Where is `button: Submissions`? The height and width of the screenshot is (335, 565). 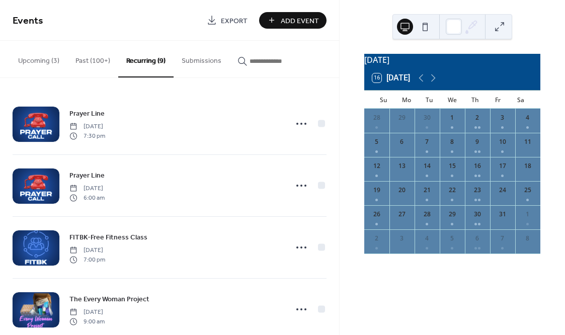 button: Submissions is located at coordinates (201, 58).